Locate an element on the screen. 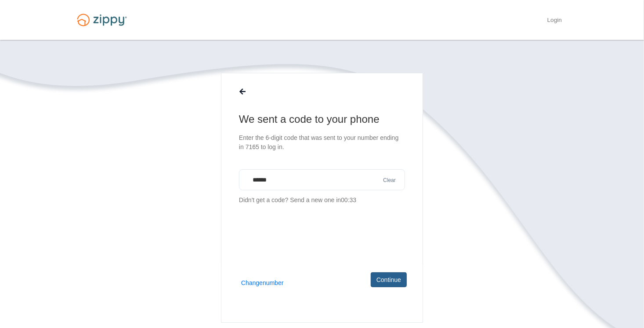  a: Login is located at coordinates (554, 21).